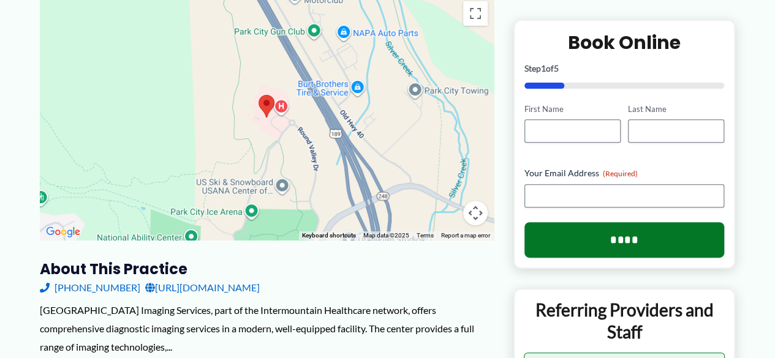  What do you see at coordinates (620, 174) in the screenshot?
I see `span: (Required)` at bounding box center [620, 174].